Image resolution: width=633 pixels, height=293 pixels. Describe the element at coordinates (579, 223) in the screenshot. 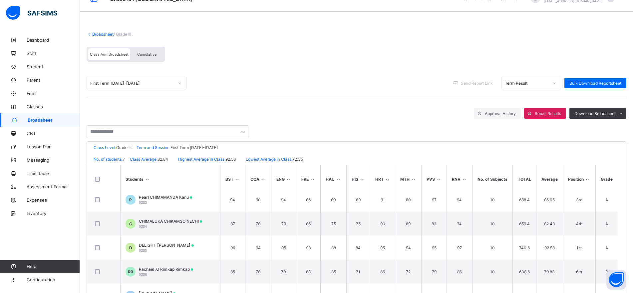

I see `span: 4th` at that location.